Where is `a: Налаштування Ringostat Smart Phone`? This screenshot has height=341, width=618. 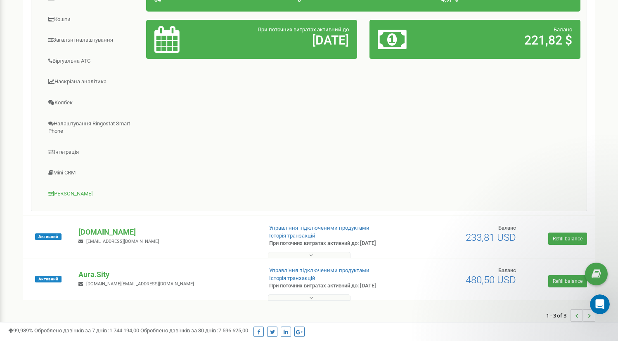 a: Налаштування Ringostat Smart Phone is located at coordinates (92, 127).